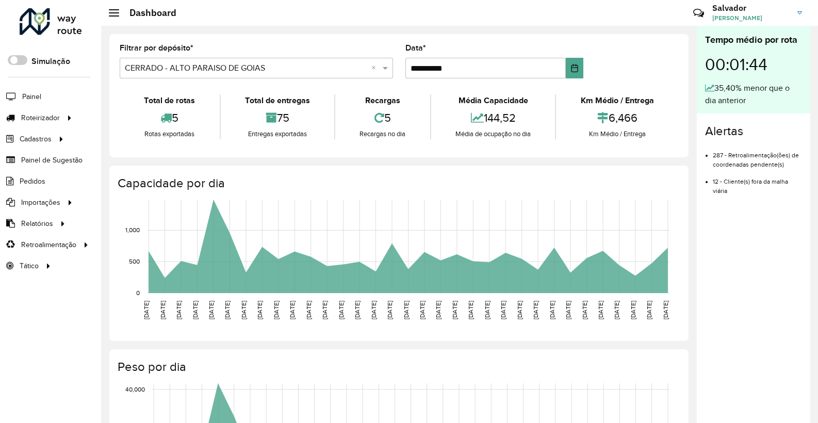 The height and width of the screenshot is (423, 818). Describe the element at coordinates (754, 94) in the screenshot. I see `div: 35,40% menor que o dia anterior` at that location.